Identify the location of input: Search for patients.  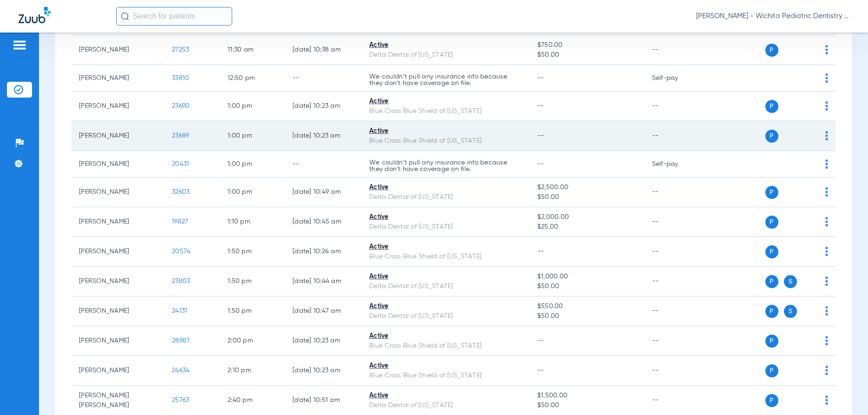
(174, 16).